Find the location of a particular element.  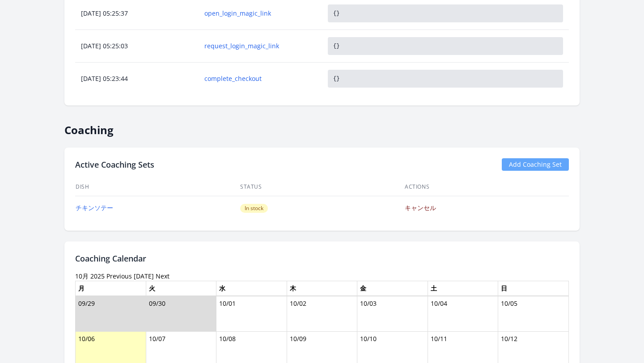

h2: Coaching Calendar is located at coordinates (322, 259).